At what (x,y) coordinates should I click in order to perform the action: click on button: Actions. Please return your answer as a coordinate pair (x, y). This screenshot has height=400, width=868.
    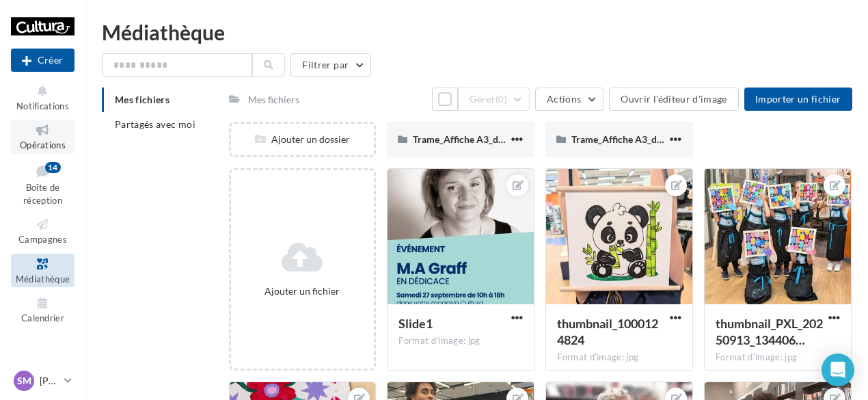
    Looking at the image, I should click on (569, 99).